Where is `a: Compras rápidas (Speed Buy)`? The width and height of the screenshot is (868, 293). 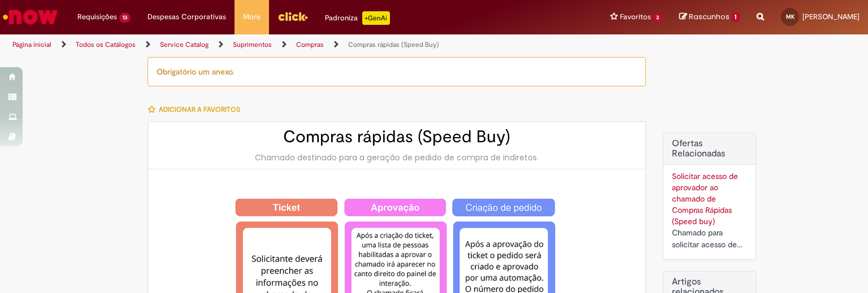
a: Compras rápidas (Speed Buy) is located at coordinates (393, 45).